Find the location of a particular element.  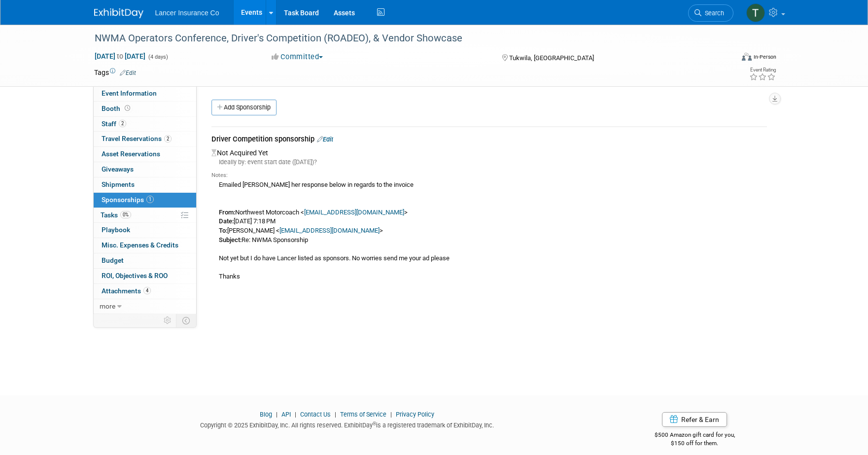

a: Search is located at coordinates (711, 13).